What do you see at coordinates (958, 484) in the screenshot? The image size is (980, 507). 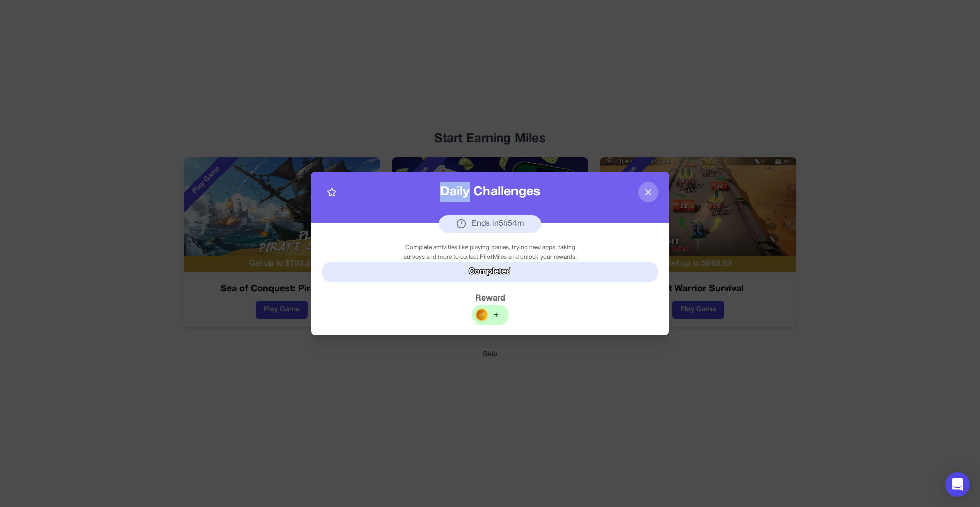 I see `div: Open Intercom Messenger` at bounding box center [958, 484].